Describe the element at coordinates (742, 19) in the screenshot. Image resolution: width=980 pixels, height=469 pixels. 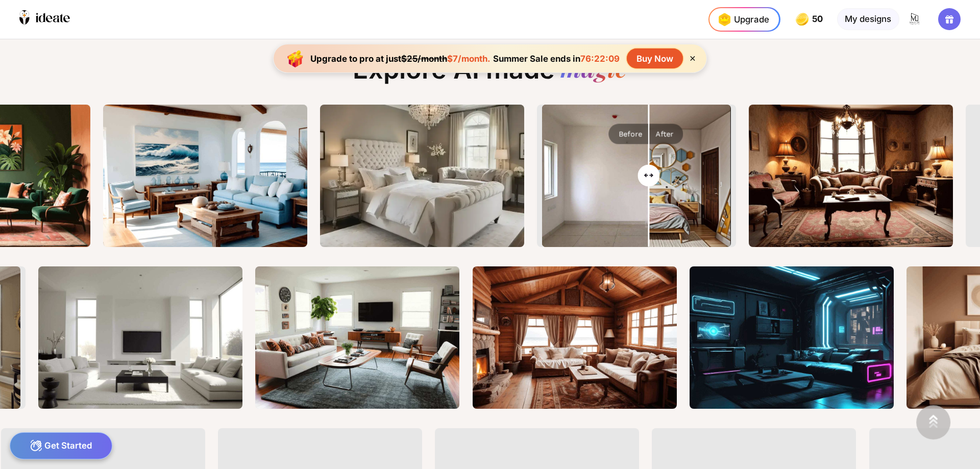
I see `div: Upgrade` at that location.